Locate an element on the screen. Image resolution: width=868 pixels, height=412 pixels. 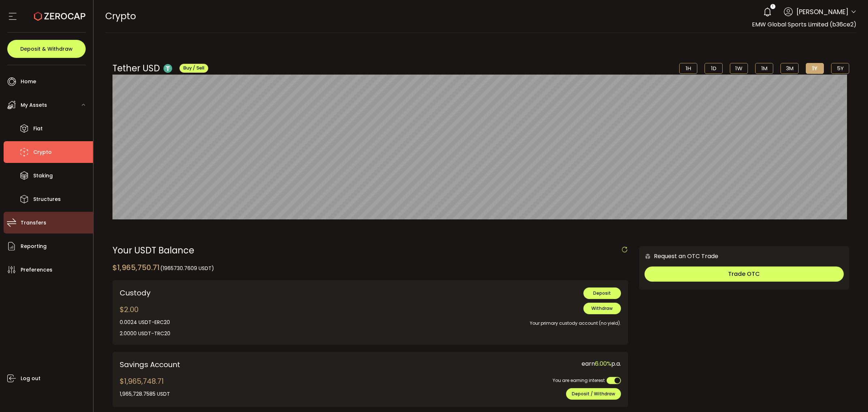
span: You are earning interest is located at coordinates (579, 380).